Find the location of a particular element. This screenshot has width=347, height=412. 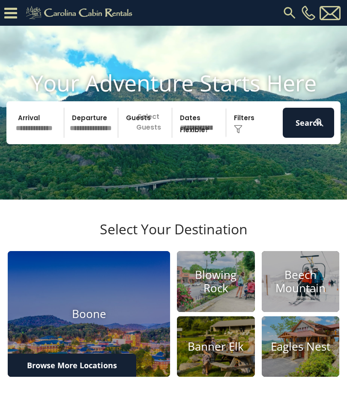

button: Search is located at coordinates (309, 123).